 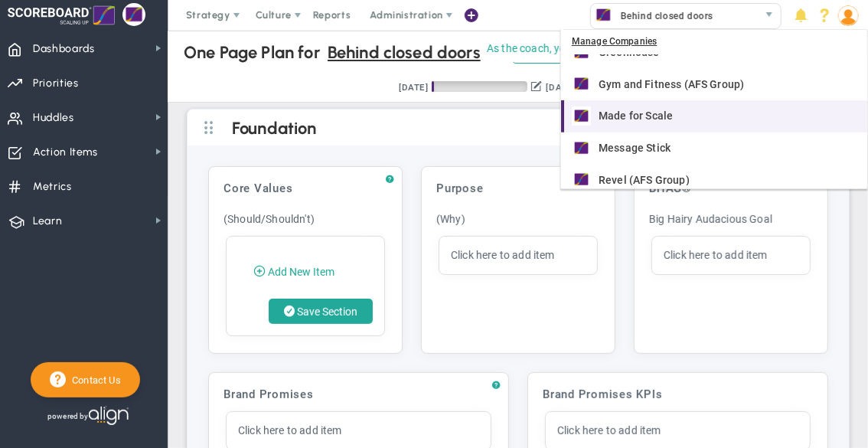 I want to click on div: Brand Promises, so click(x=358, y=395).